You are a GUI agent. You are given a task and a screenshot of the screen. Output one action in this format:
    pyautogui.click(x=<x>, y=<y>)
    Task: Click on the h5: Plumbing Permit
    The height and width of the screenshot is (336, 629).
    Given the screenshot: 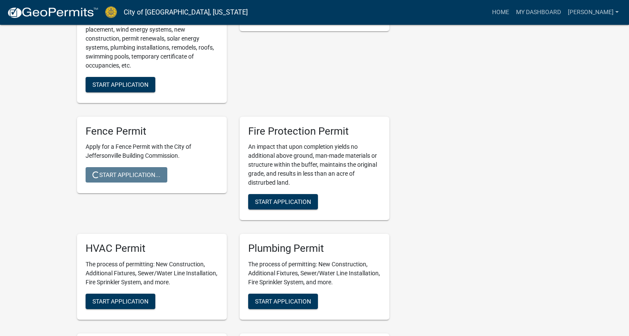 What is the action you would take?
    pyautogui.click(x=314, y=249)
    